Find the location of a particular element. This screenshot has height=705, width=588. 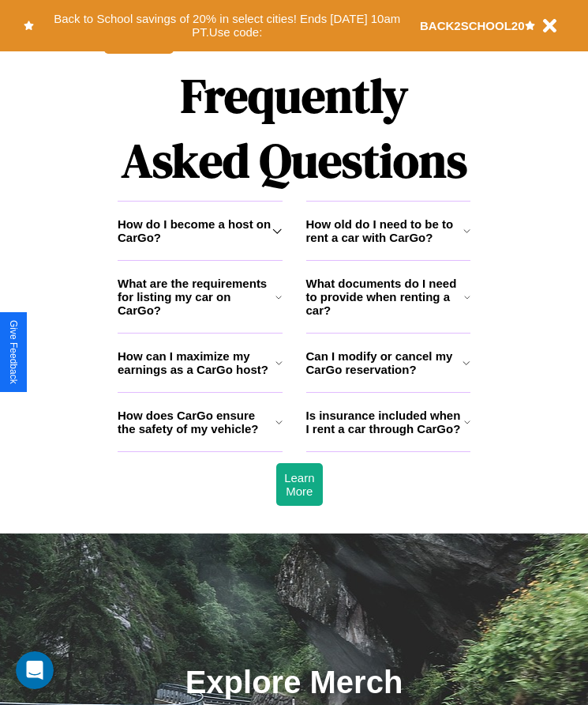

h3: Is insurance included when I rent a car through CarGo? is located at coordinates (386, 422).